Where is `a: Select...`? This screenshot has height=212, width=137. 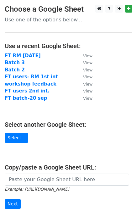 a: Select... is located at coordinates (16, 138).